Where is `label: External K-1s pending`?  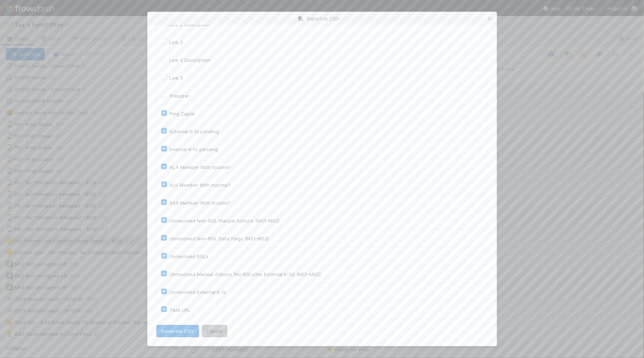
label: External K-1s pending is located at coordinates (195, 131).